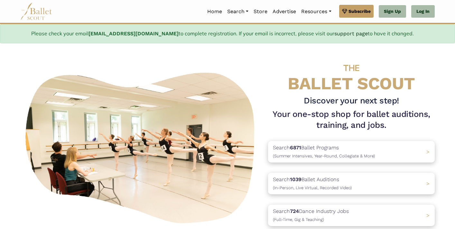  Describe the element at coordinates (351, 75) in the screenshot. I see `h4: BALLET SCOUT` at that location.